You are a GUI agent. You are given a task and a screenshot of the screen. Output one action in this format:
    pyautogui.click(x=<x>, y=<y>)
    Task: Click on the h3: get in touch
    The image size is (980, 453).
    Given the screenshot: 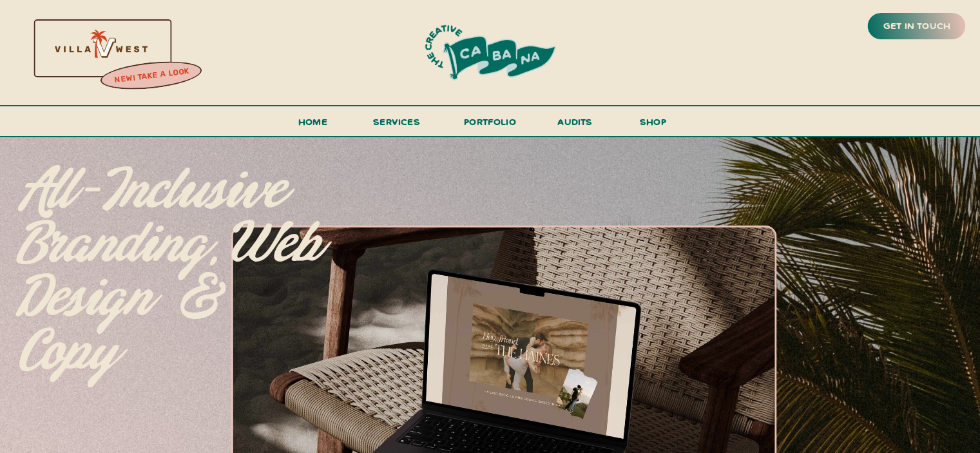 What is the action you would take?
    pyautogui.click(x=917, y=27)
    